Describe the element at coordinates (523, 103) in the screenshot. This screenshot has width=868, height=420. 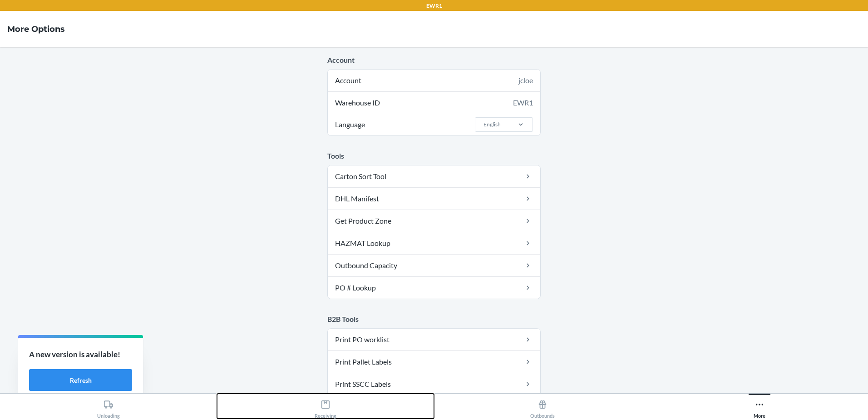
I see `div: EWR1` at that location.